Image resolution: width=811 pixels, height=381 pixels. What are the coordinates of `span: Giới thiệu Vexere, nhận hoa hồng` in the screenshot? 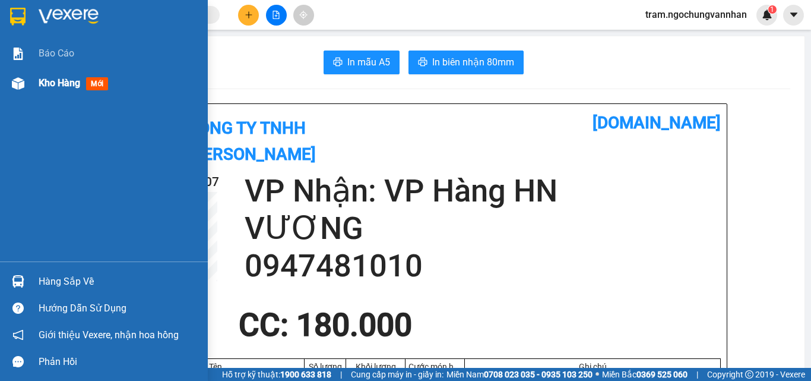 It's located at (109, 334).